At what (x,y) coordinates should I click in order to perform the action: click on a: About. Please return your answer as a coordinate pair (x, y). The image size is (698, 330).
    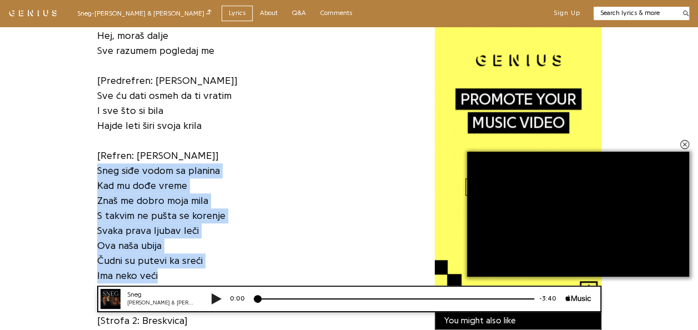
    Looking at the image, I should click on (269, 13).